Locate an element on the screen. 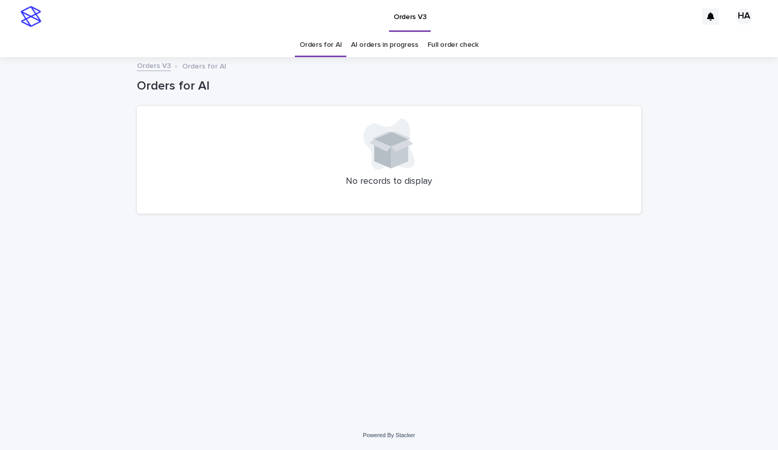 This screenshot has width=778, height=450. p: Orders for AI is located at coordinates (204, 65).